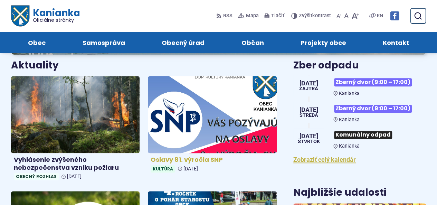  What do you see at coordinates (274, 16) in the screenshot?
I see `button: Tlačiť` at bounding box center [274, 16].